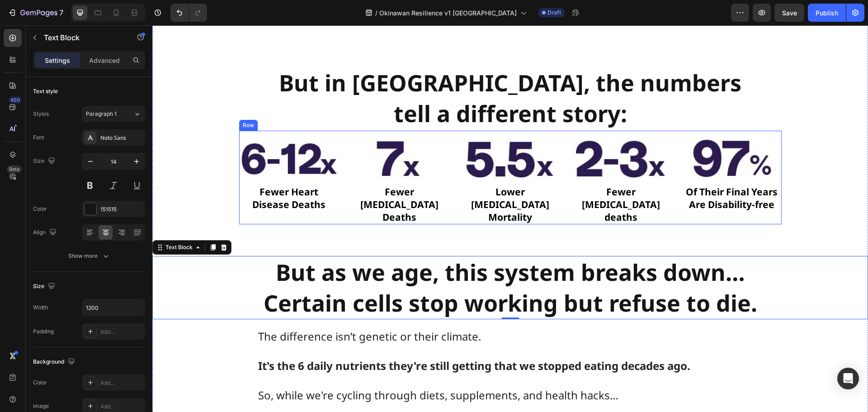 This screenshot has width=868, height=412. What do you see at coordinates (286, 370) in the screenshot?
I see `span: So, while we're cycling through diets, supplements, and health hacks…` at bounding box center [286, 370].